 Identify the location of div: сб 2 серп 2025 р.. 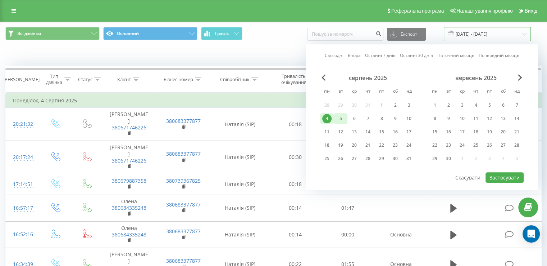
(396, 105).